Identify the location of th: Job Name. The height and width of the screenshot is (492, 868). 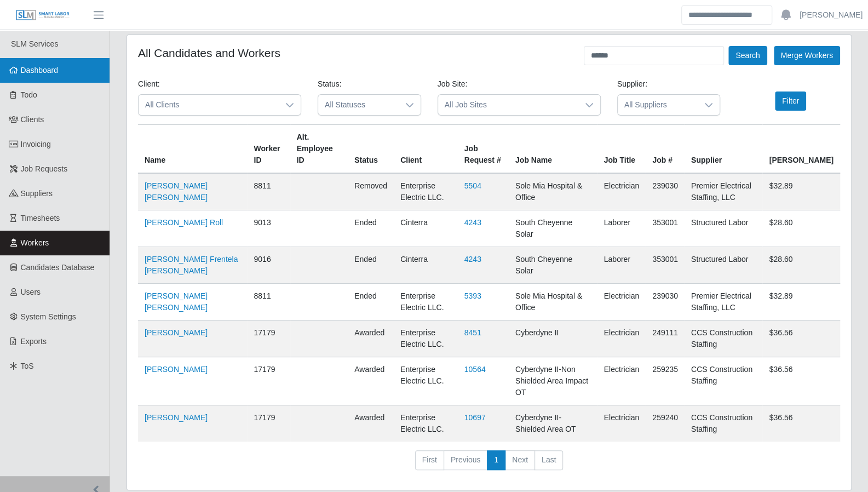
(553, 149).